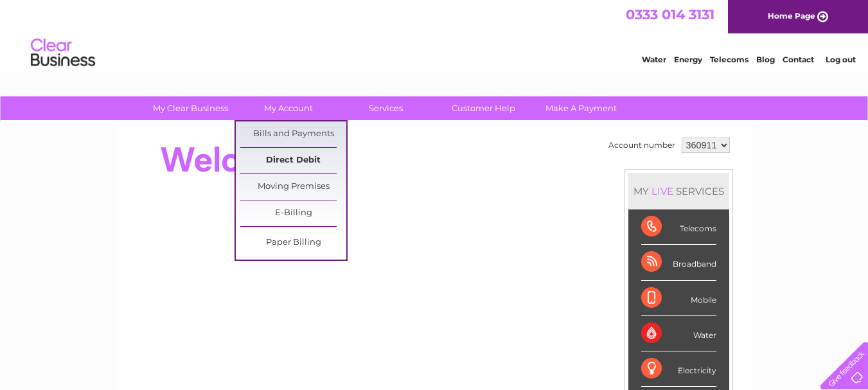 The height and width of the screenshot is (390, 868). What do you see at coordinates (484, 108) in the screenshot?
I see `a: Customer Help` at bounding box center [484, 108].